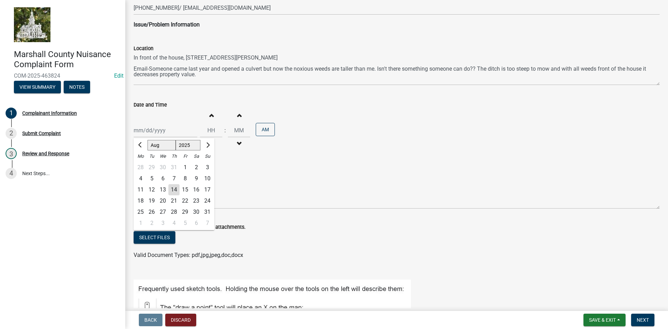 The height and width of the screenshot is (329, 668). I want to click on div: Tuesday, September 2, 2025, so click(152, 223).